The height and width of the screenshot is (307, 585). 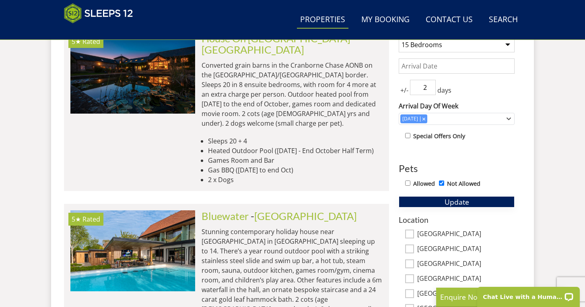 What do you see at coordinates (295, 160) in the screenshot?
I see `li: Games Room and Bar` at bounding box center [295, 160].